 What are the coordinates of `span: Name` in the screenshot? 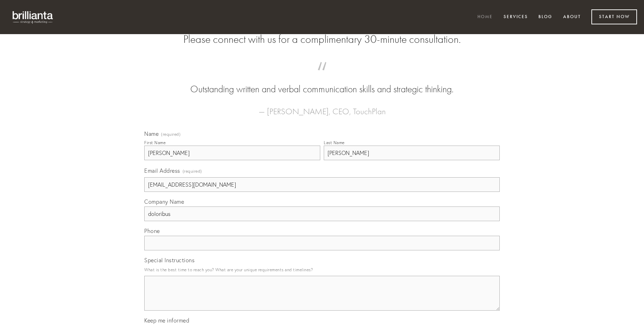 It's located at (151, 134).